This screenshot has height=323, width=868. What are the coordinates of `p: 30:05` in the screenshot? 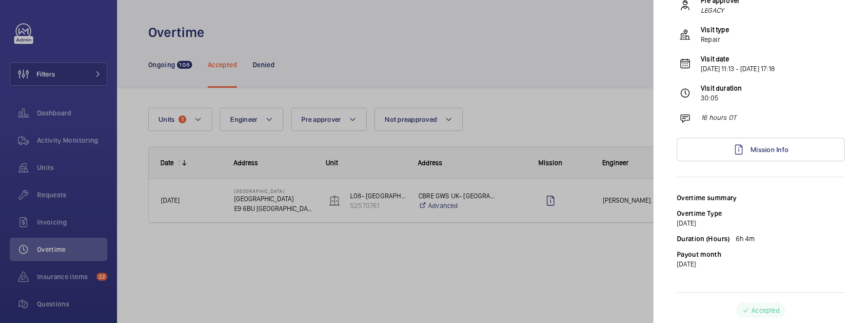 It's located at (722, 98).